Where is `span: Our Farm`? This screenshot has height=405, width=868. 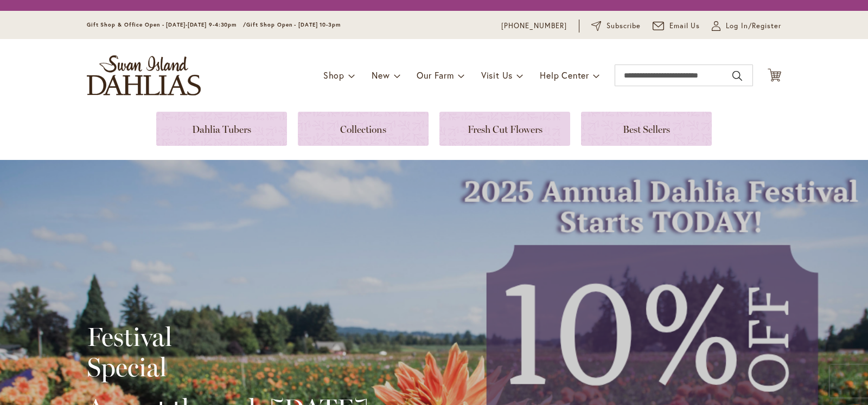
span: Our Farm is located at coordinates (435, 75).